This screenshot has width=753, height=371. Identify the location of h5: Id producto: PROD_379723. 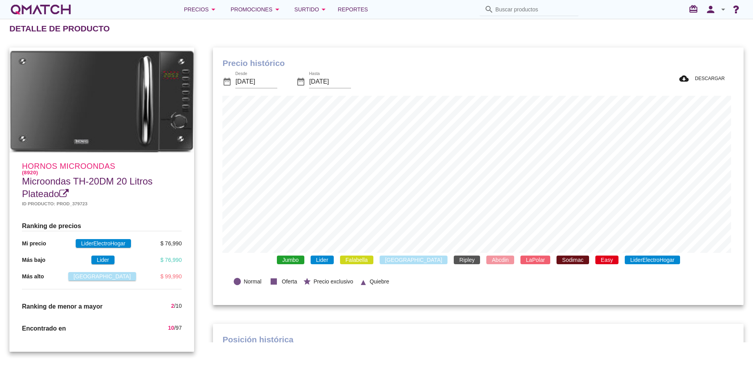
(102, 203).